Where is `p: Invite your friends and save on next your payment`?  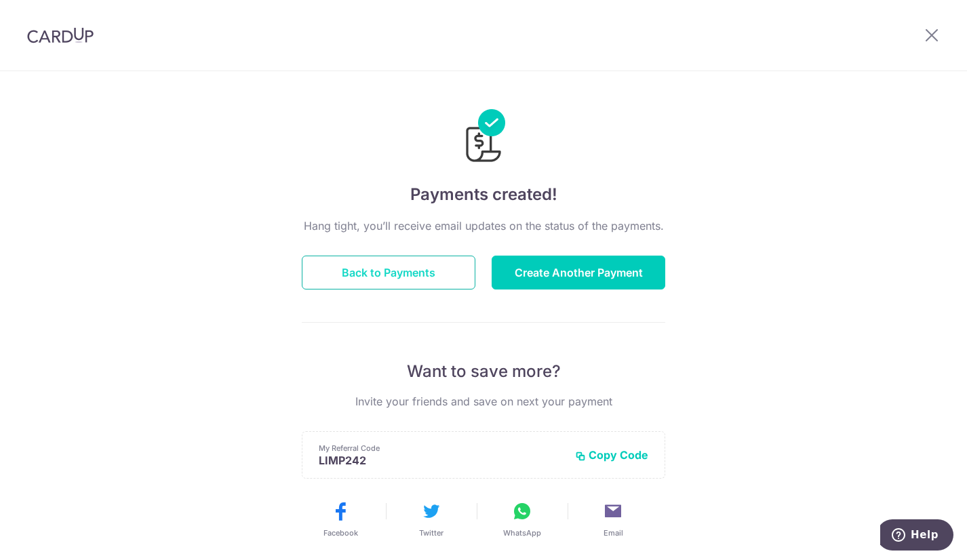
p: Invite your friends and save on next your payment is located at coordinates (484, 401).